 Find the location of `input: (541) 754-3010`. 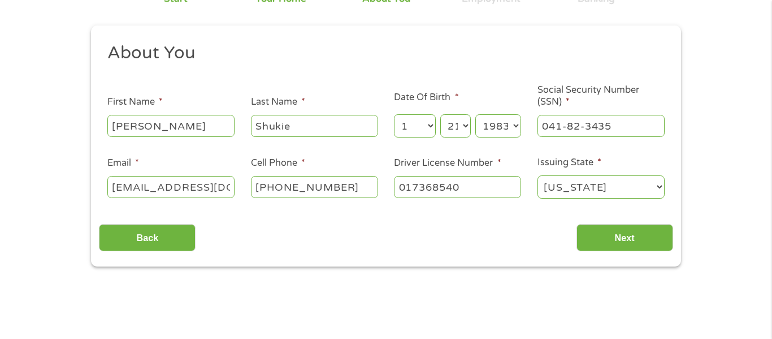

input: (541) 754-3010 is located at coordinates (314, 187).